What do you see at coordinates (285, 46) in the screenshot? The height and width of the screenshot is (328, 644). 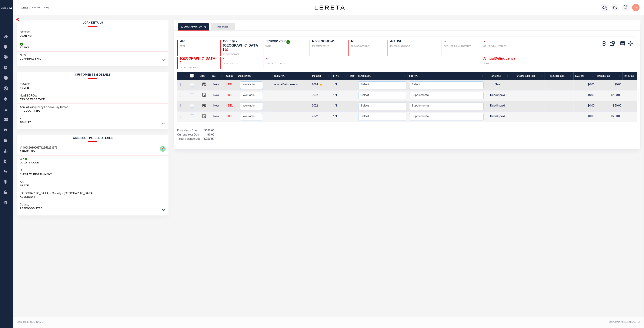 I see `p: TAX ID` at bounding box center [285, 46].